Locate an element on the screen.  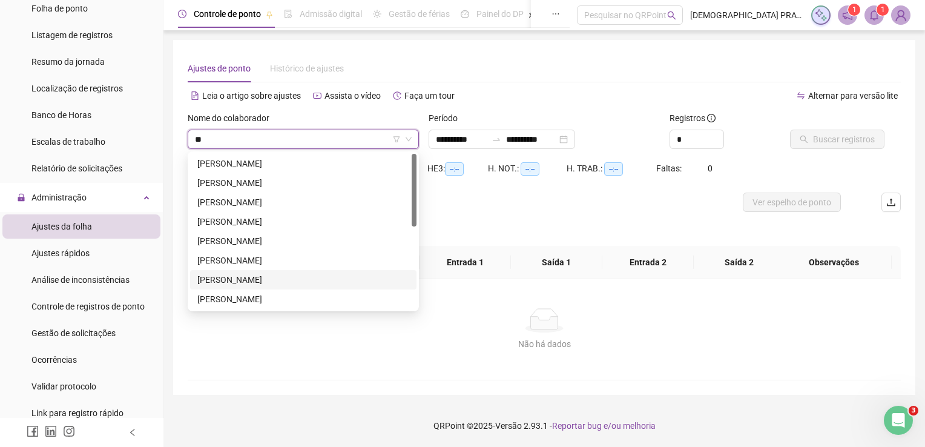
span: search is located at coordinates (671, 15).